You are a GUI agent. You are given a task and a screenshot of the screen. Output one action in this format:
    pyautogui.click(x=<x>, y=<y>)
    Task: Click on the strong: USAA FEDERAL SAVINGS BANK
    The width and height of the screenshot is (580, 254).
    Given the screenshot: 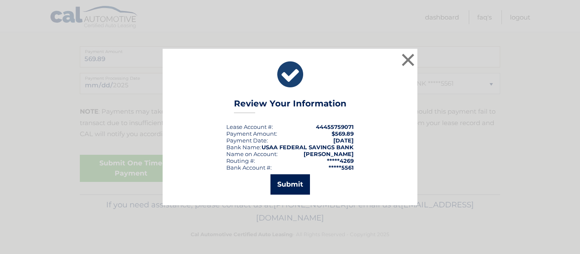 What is the action you would take?
    pyautogui.click(x=307, y=147)
    